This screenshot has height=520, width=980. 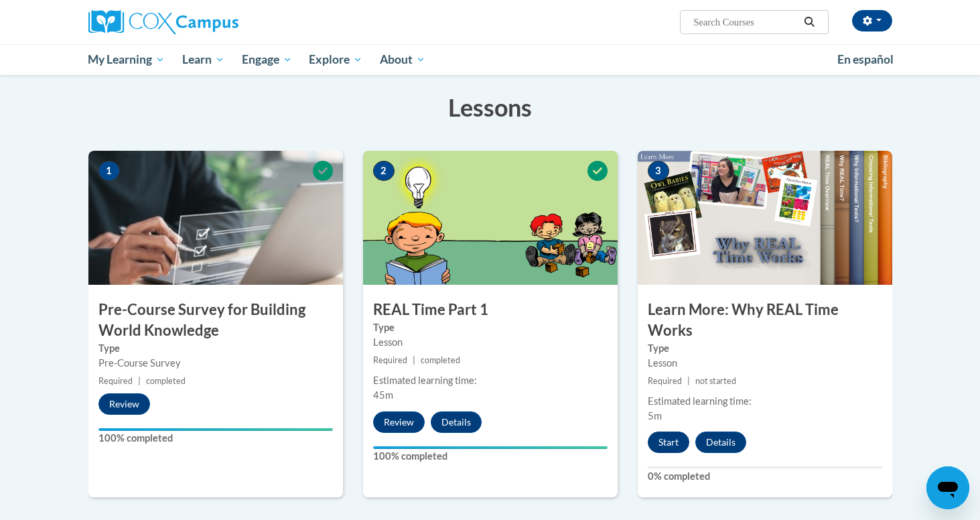 What do you see at coordinates (715, 380) in the screenshot?
I see `span: not started` at bounding box center [715, 380].